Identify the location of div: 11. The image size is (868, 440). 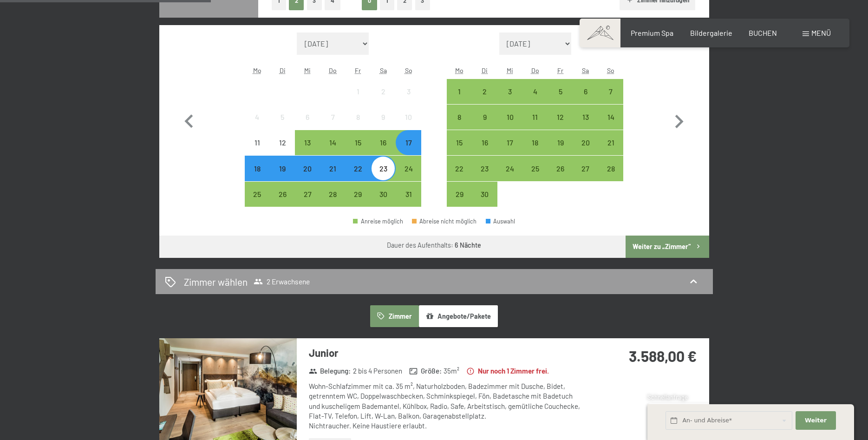
(535, 125).